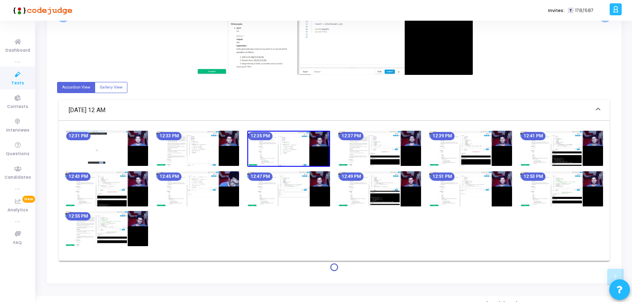 The image size is (632, 302). Describe the element at coordinates (442, 136) in the screenshot. I see `mat-chip: 12:39 PM` at that location.